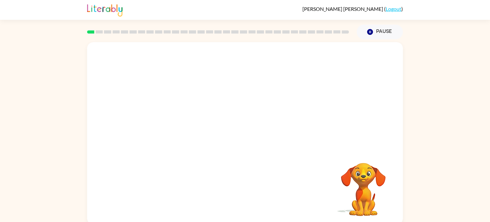  What do you see at coordinates (363, 185) in the screenshot?
I see `video: Your browser must support playing .mp4 files to use Literably. Please try using another browser.` at bounding box center [363, 185].